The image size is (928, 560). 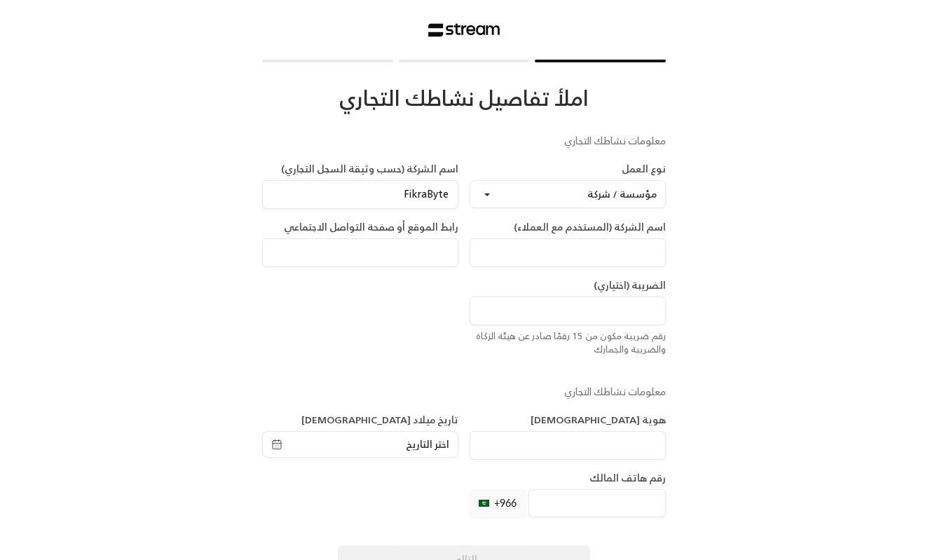 What do you see at coordinates (627, 477) in the screenshot?
I see `label: رقم هاتف المالك` at bounding box center [627, 477].